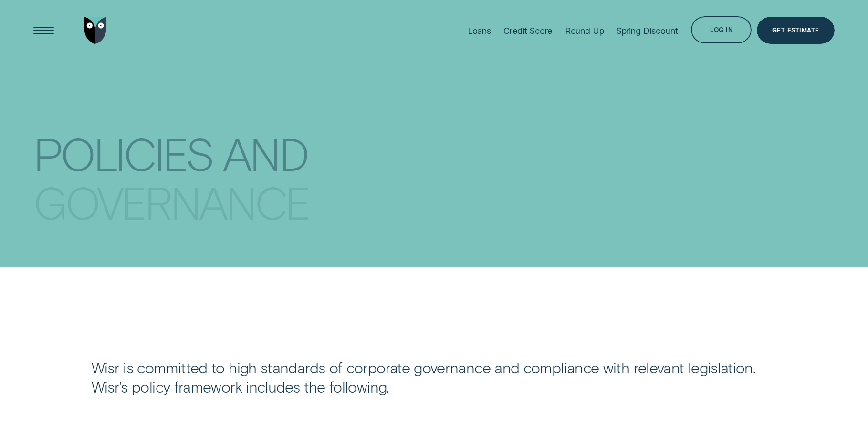  What do you see at coordinates (123, 152) in the screenshot?
I see `div: Policies` at bounding box center [123, 152].